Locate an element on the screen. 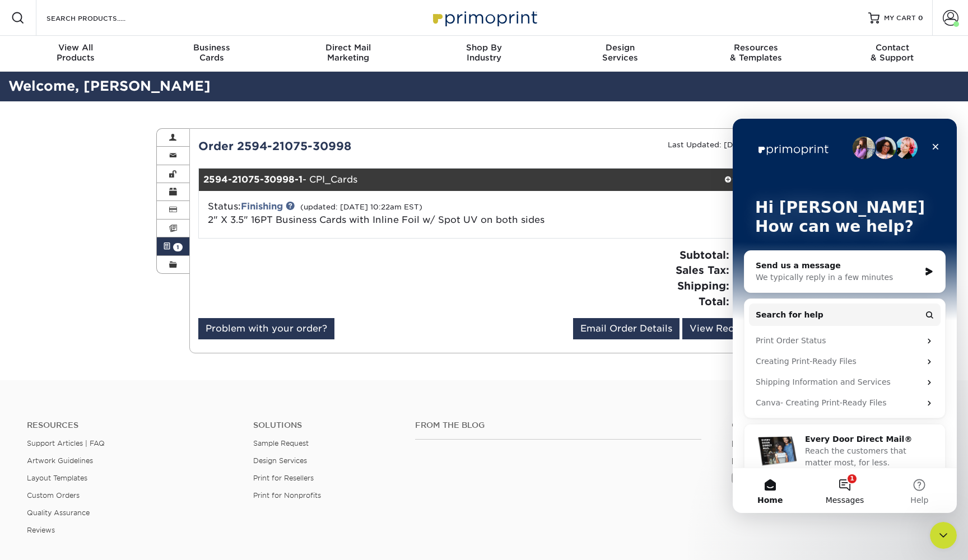 This screenshot has height=560, width=968. div: Marketing is located at coordinates (348, 52).